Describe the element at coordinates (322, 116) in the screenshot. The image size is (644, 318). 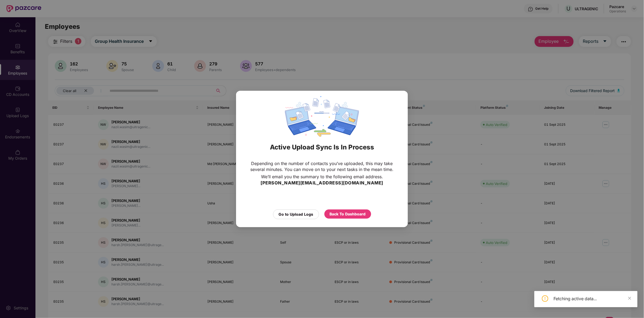
I see `img: svg+xml;base64,PHN2ZyBpZD0iRGF0YV9zeW5jaW5nIiB4bWxucz0iaHR0cDovL3d3dy53My5vcmcvMjAwMC9zdmciIHdpZH...` at that location.